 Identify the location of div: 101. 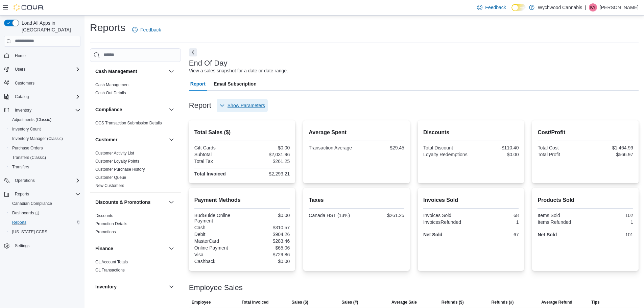
(610, 235).